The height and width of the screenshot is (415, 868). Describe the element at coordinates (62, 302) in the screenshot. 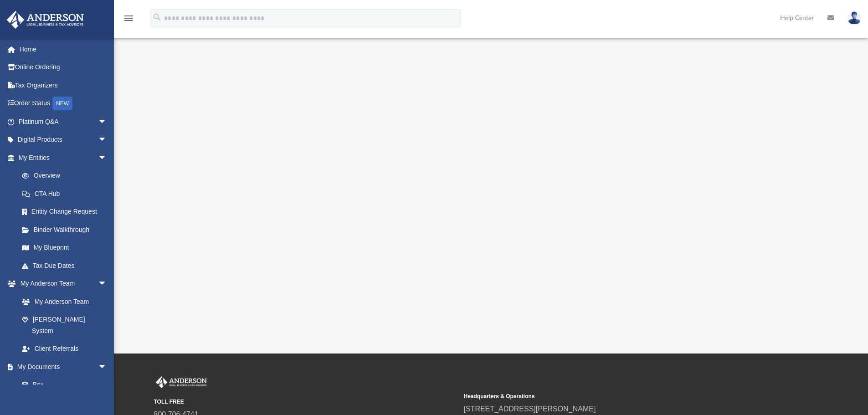

I see `a: My Anderson Team` at that location.